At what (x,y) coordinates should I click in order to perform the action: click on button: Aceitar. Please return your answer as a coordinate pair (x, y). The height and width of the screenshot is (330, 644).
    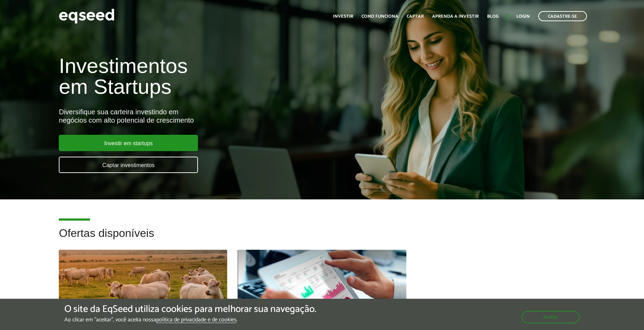
    Looking at the image, I should click on (550, 317).